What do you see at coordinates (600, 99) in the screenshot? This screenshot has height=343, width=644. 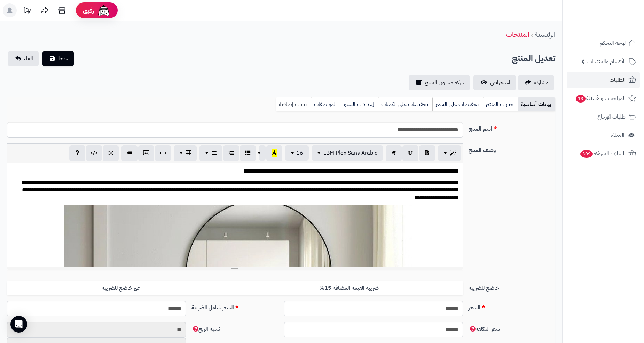 I see `span: المراجعات والأسئلة` at bounding box center [600, 99].